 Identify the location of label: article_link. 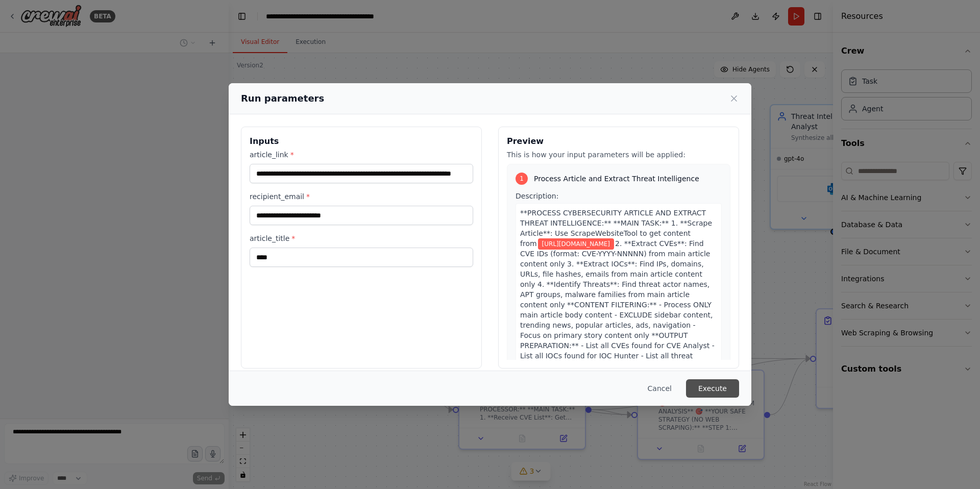
(361, 154).